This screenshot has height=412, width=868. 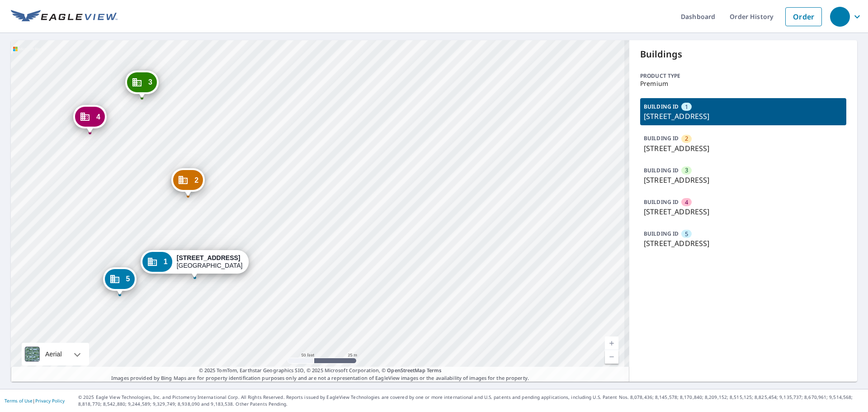 What do you see at coordinates (743, 76) in the screenshot?
I see `p: Product type` at bounding box center [743, 76].